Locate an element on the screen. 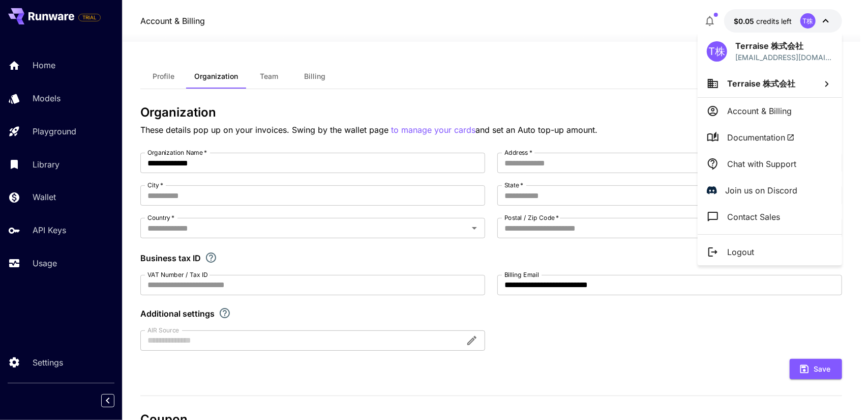 This screenshot has height=420, width=868. p: Terraise 株式会社 is located at coordinates (784, 46).